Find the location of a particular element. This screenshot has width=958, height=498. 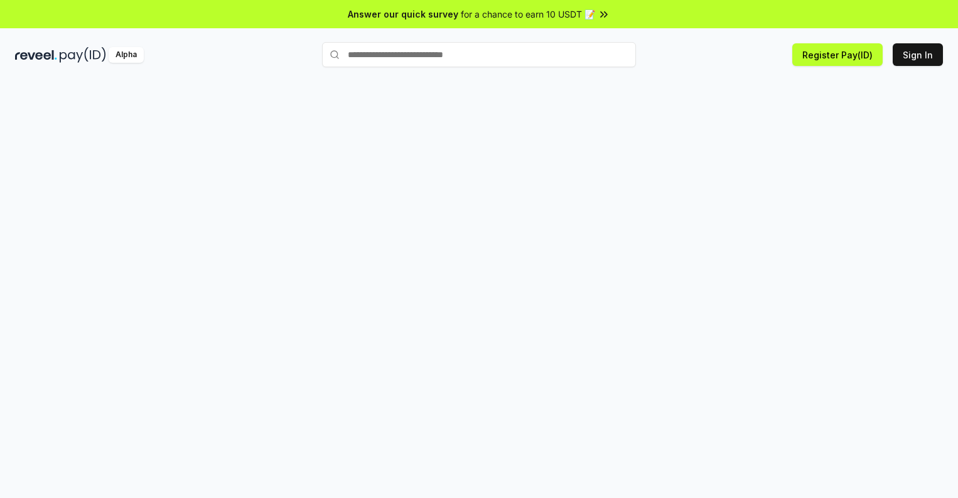

button: Sign In is located at coordinates (918, 55).